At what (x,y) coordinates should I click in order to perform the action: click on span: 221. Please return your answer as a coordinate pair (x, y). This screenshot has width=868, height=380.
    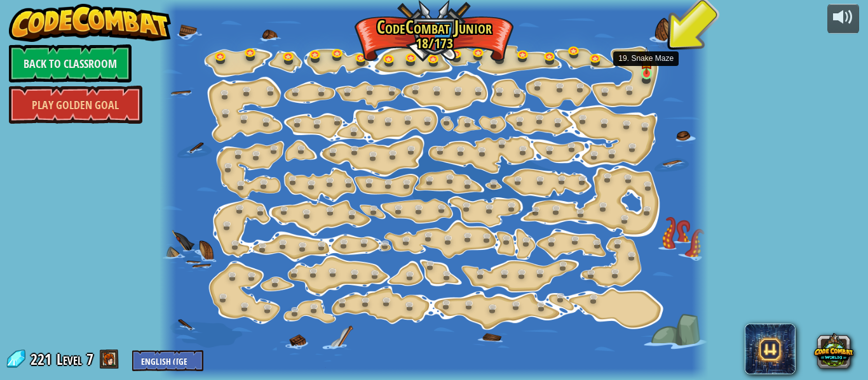
    Looking at the image, I should click on (43, 359).